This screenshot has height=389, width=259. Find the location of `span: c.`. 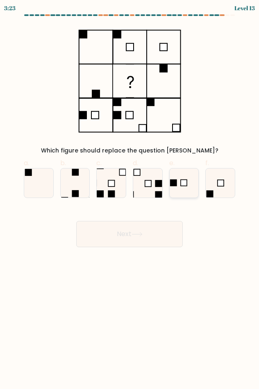

span: c. is located at coordinates (99, 163).